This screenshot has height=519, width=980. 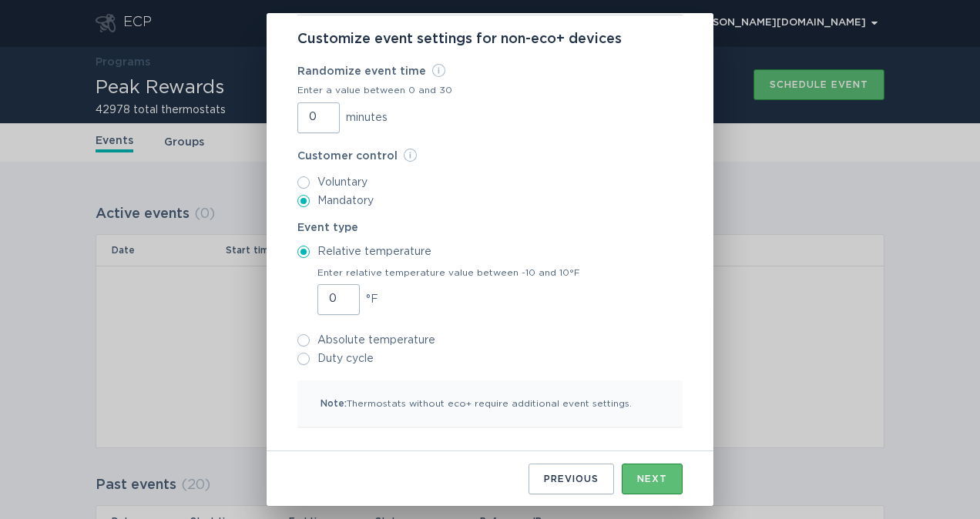 I want to click on label: Relative temperature, so click(x=490, y=252).